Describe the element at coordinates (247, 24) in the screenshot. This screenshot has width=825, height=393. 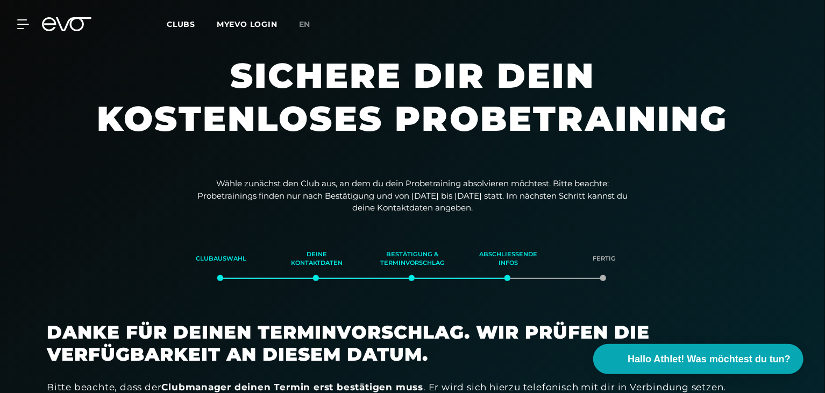
I see `a: MYEVO LOGIN` at that location.